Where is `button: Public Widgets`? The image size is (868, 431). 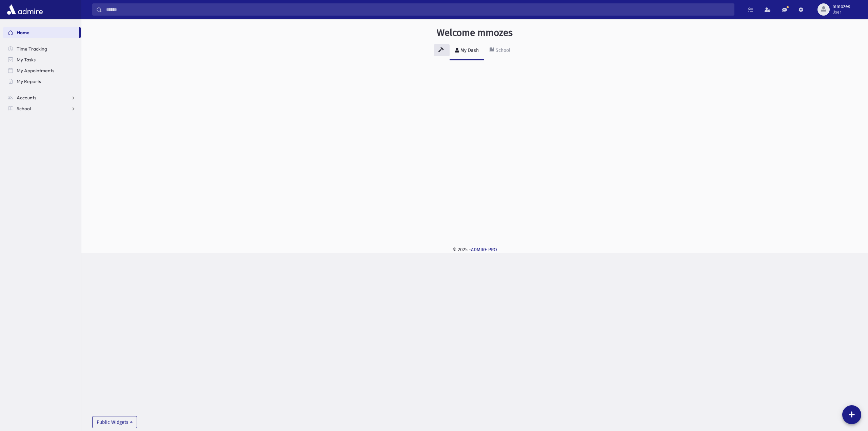 button: Public Widgets is located at coordinates (114, 422).